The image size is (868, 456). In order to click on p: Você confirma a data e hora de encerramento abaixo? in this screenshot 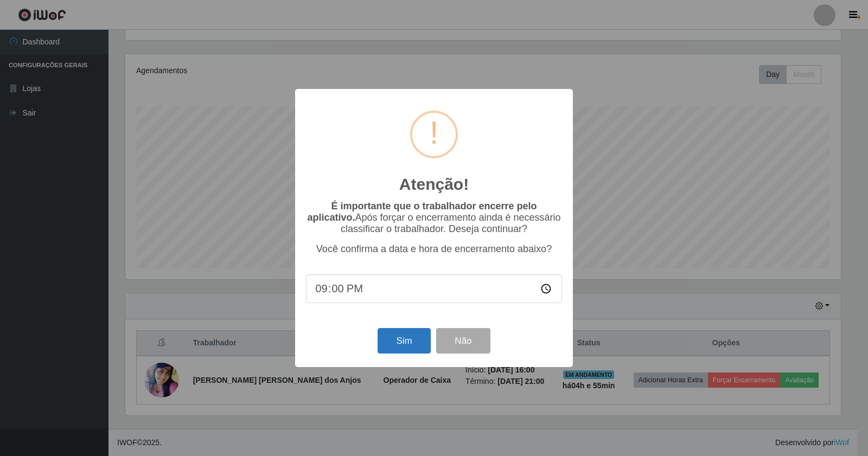, I will do `click(434, 249)`.